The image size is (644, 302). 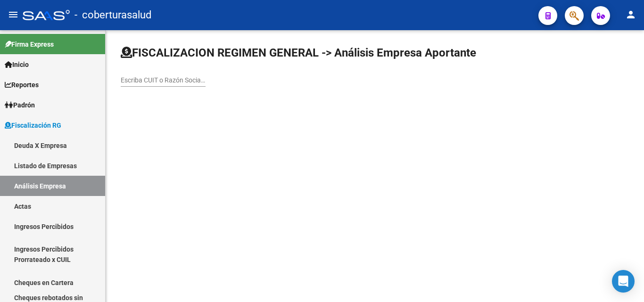 What do you see at coordinates (16, 65) in the screenshot?
I see `span: Inicio` at bounding box center [16, 65].